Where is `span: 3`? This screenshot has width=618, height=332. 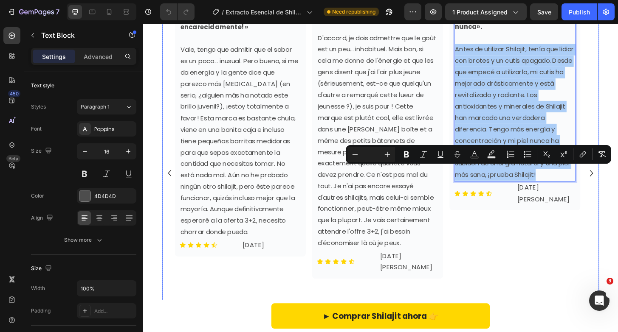
span: 3 is located at coordinates (610, 282).